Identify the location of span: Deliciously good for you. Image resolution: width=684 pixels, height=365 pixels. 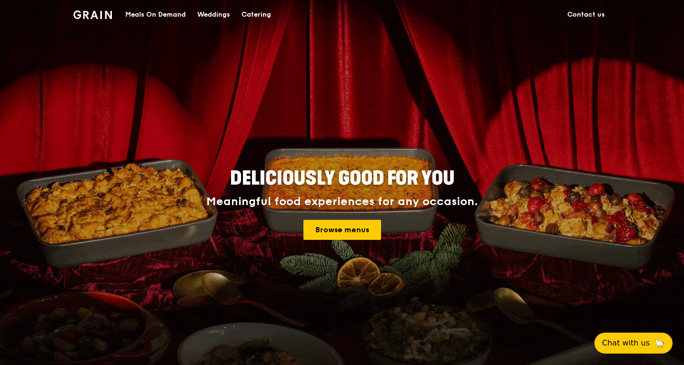
(342, 179).